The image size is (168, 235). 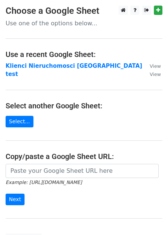 I want to click on h4: Copy/paste a Google Sheet URL:, so click(x=84, y=157).